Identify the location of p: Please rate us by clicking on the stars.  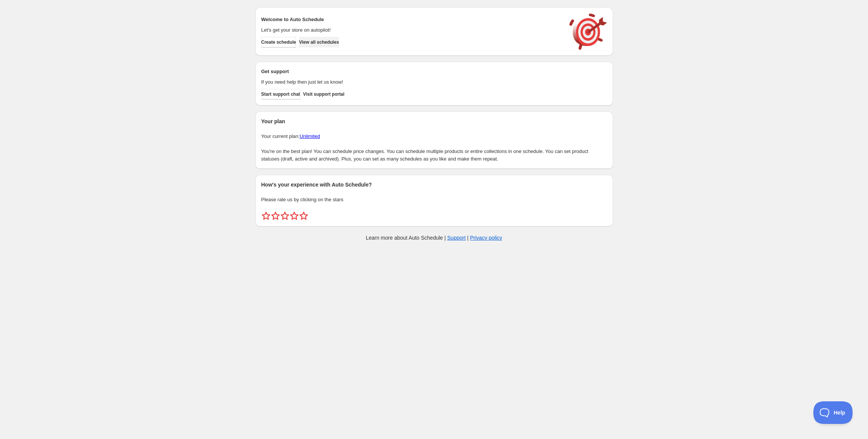
(434, 200).